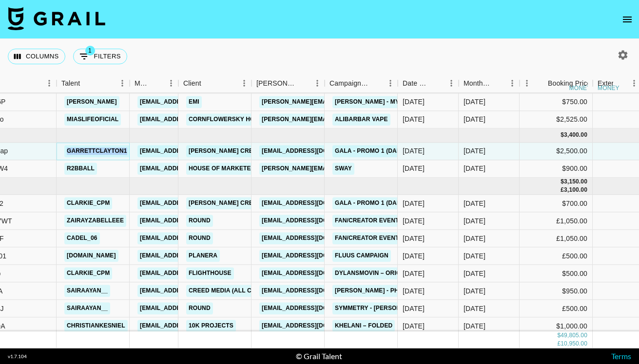 The height and width of the screenshot is (364, 639). Describe the element at coordinates (319, 357) in the screenshot. I see `div: © Grail Talent` at that location.